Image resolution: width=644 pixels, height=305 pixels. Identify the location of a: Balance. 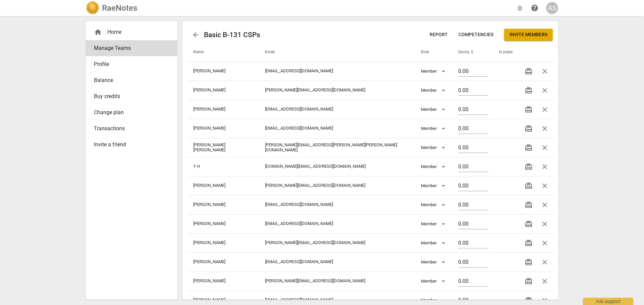
(131, 81).